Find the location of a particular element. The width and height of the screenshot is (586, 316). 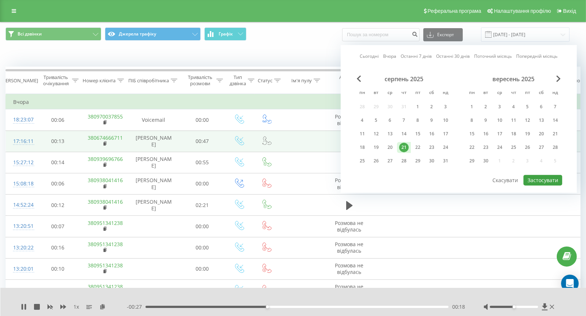

div: сб 23 серп 2025 р. is located at coordinates (432, 147).